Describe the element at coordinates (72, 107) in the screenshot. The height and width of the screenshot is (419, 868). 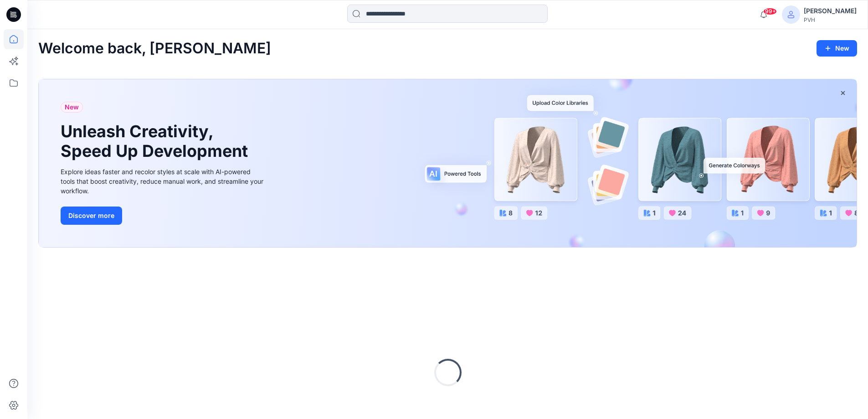
I see `span: New` at that location.